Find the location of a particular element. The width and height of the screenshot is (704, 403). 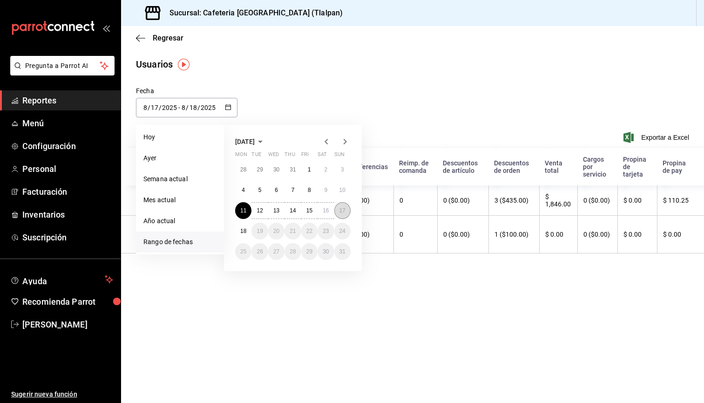

li: Rango de fechas is located at coordinates (180, 242).